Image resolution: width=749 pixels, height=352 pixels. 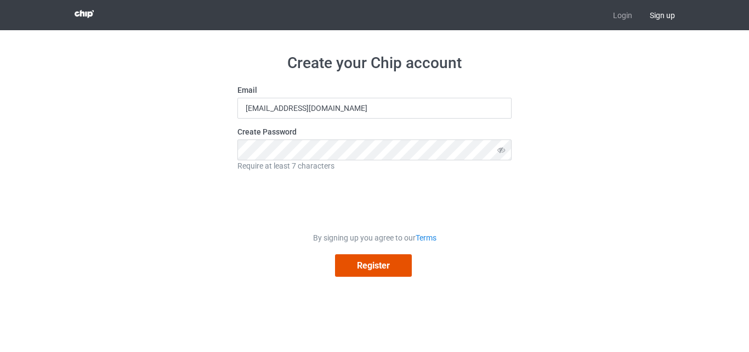 I want to click on h1: Create your Chip account, so click(x=375, y=63).